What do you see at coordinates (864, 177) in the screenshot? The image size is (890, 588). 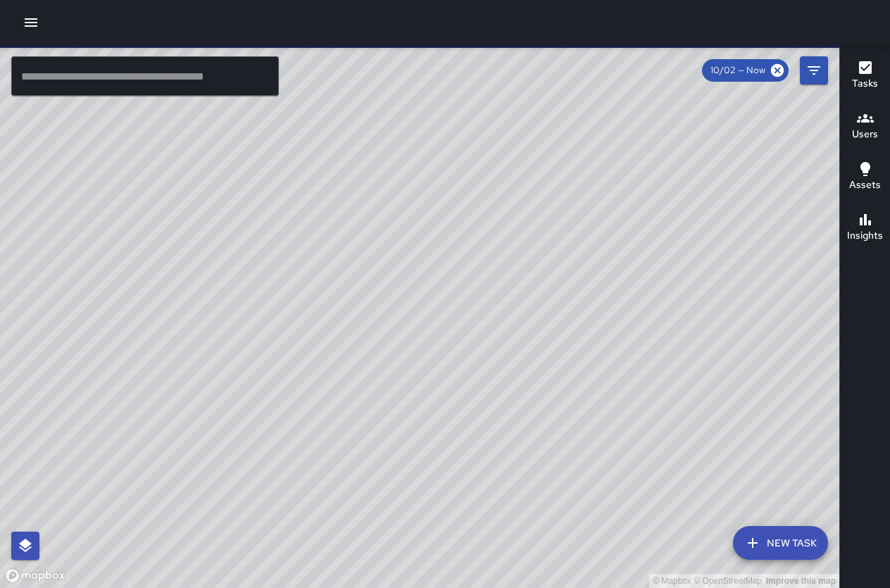 I see `button: Assets` at bounding box center [864, 177].